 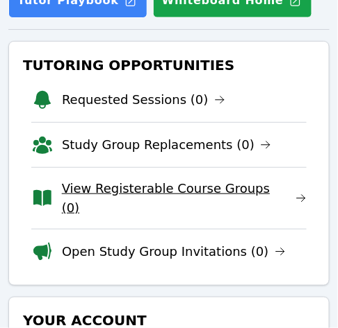 What do you see at coordinates (184, 199) in the screenshot?
I see `a: View Registerable Course Groups (0)` at bounding box center [184, 199].